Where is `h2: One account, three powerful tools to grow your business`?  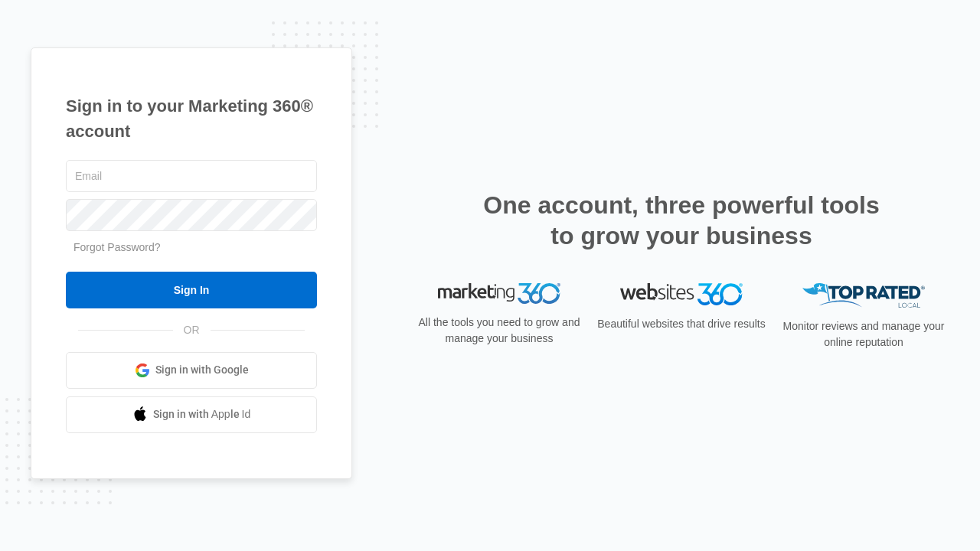 h2: One account, three powerful tools to grow your business is located at coordinates (682, 220).